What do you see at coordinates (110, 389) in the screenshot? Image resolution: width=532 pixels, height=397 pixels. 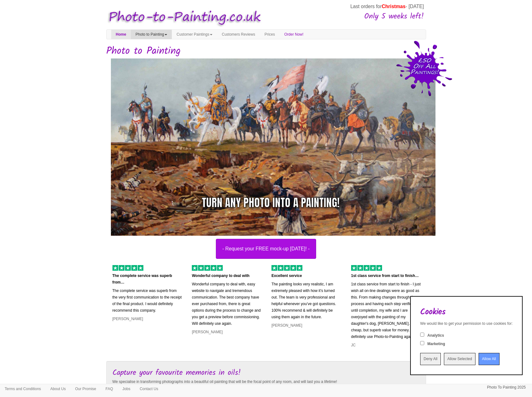 I see `a: FAQ` at bounding box center [110, 389].